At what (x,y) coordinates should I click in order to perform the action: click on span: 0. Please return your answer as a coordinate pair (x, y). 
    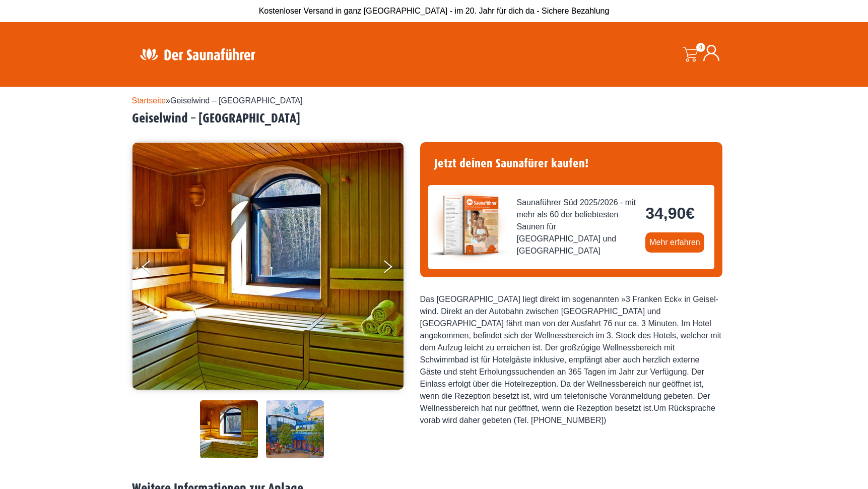
    Looking at the image, I should click on (701, 47).